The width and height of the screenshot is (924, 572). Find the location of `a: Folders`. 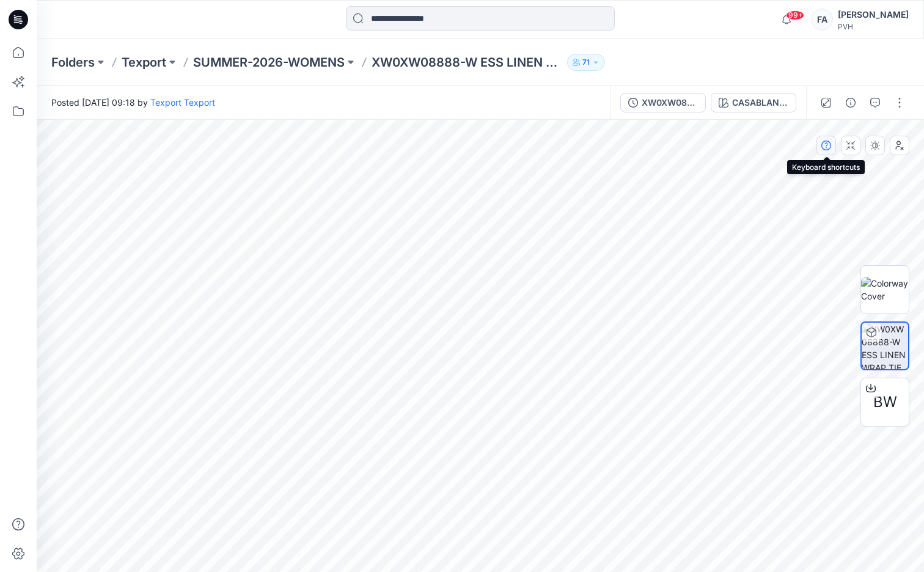

a: Folders is located at coordinates (72, 62).